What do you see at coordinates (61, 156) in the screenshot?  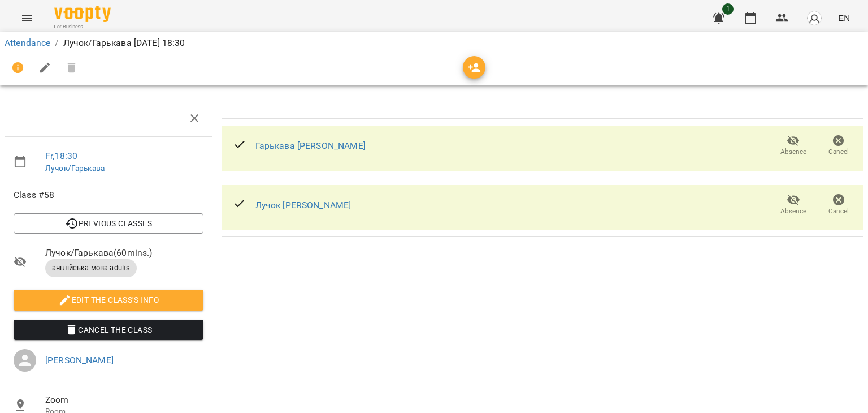 I see `a: Fr , 18:30` at bounding box center [61, 156].